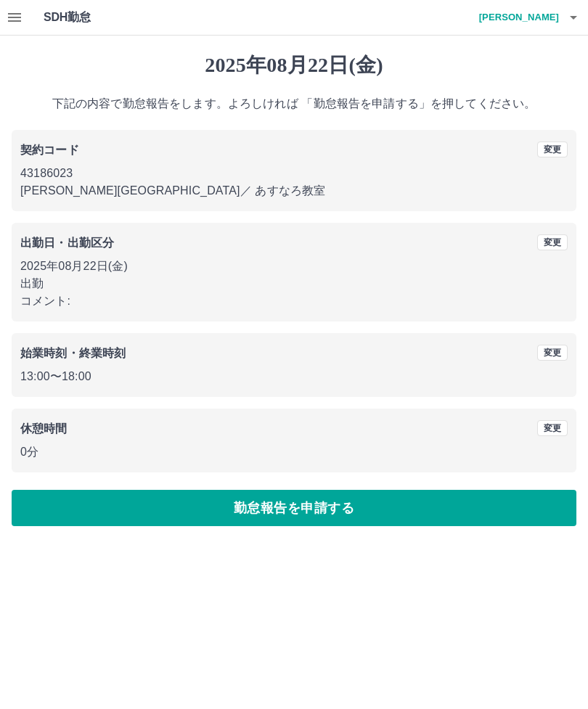 This screenshot has width=588, height=709. Describe the element at coordinates (294, 301) in the screenshot. I see `p: コメント:` at that location.